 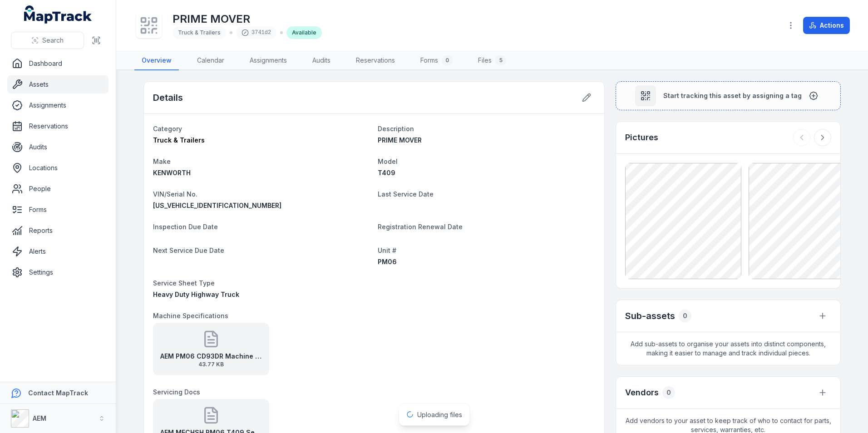 I want to click on span: Make, so click(x=162, y=161).